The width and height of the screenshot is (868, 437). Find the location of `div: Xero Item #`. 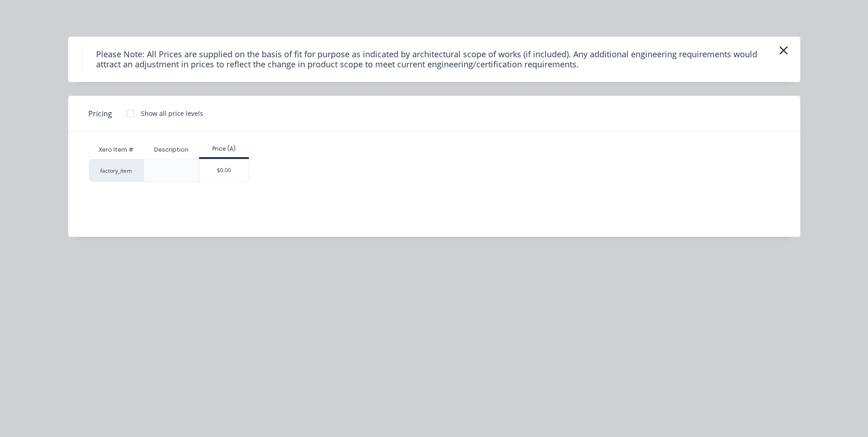

div: Xero Item # is located at coordinates (116, 150).